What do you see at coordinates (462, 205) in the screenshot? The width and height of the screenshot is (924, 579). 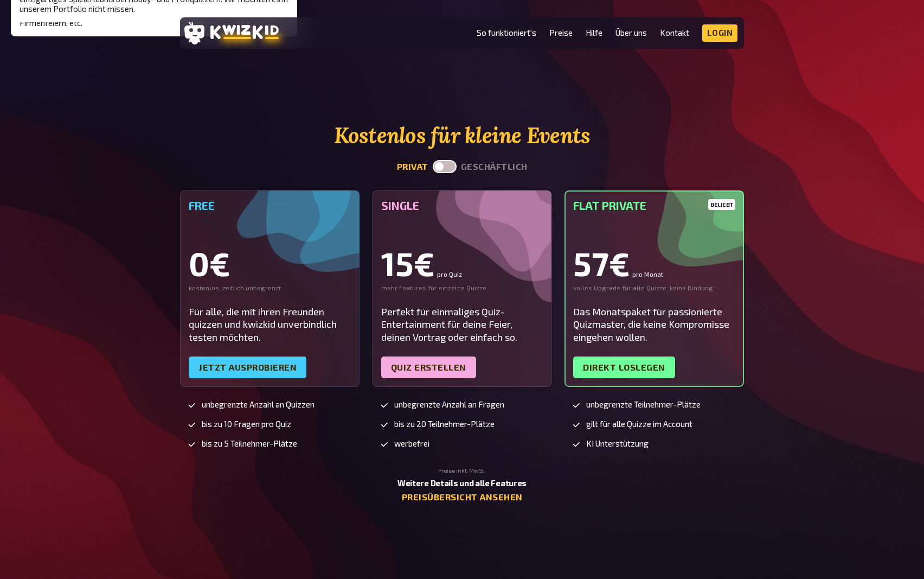 I see `h5: Single` at bounding box center [462, 205].